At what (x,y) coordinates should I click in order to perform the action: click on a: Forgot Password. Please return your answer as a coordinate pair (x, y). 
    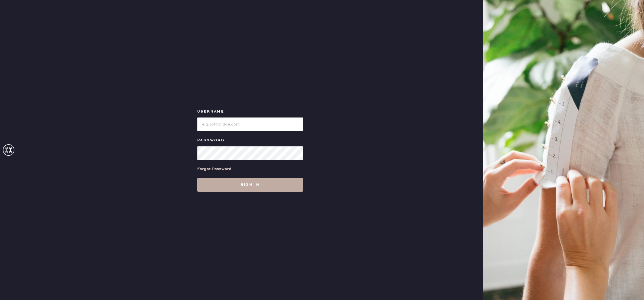
    Looking at the image, I should click on (214, 169).